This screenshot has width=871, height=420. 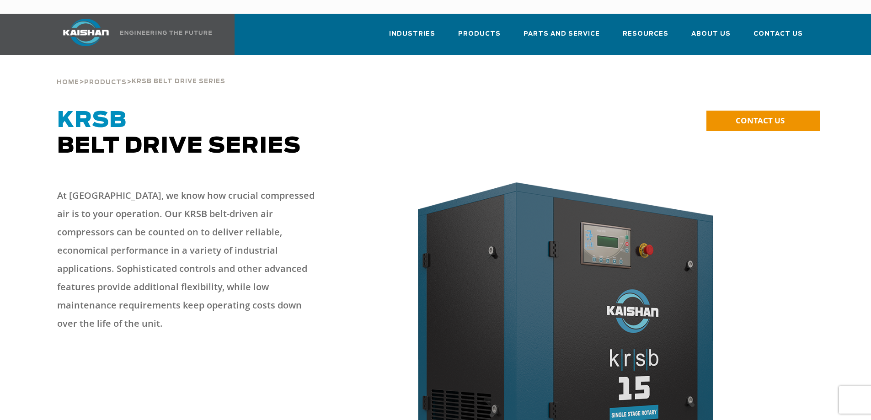 I want to click on span: Home, so click(x=68, y=82).